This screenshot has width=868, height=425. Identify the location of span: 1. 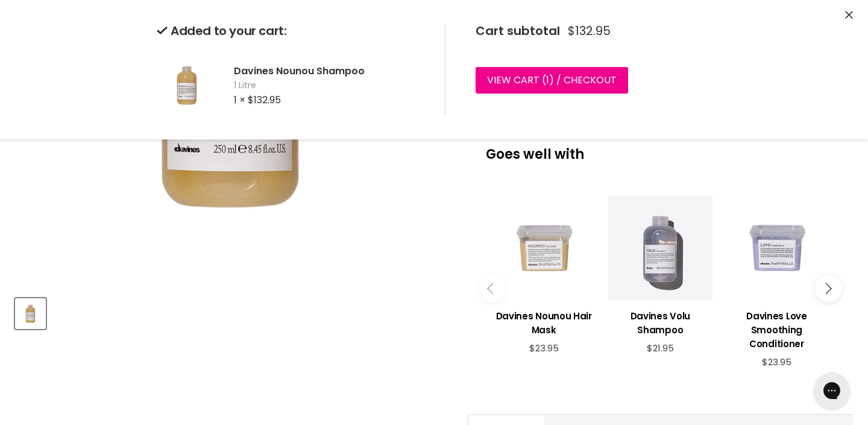
(548, 79).